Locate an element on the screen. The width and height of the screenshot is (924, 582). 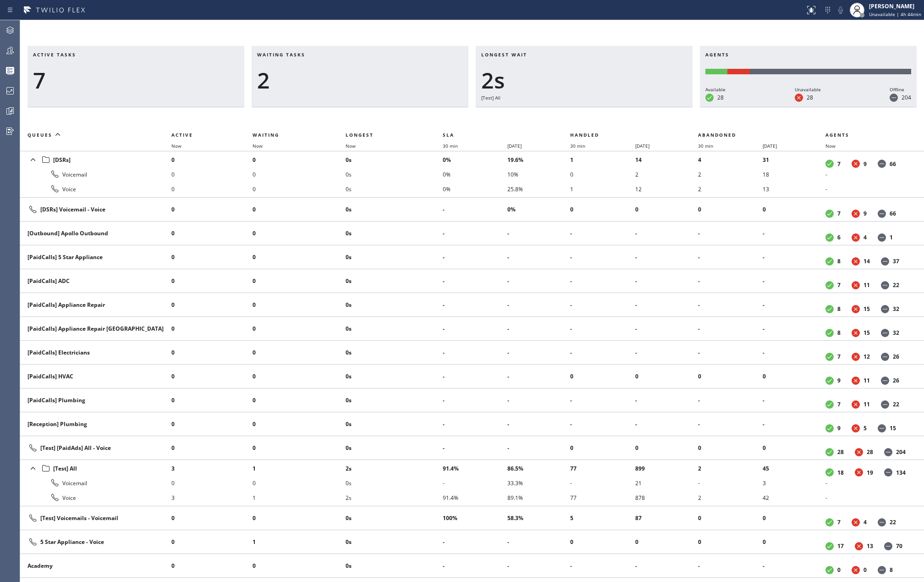
div: [Reception] Plumbing is located at coordinates (96, 424).